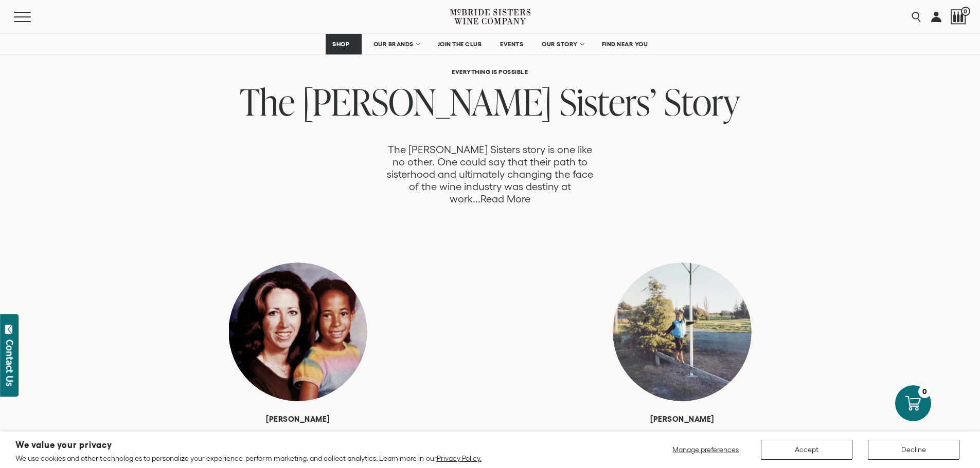 The height and width of the screenshot is (468, 980). Describe the element at coordinates (394, 45) in the screenshot. I see `span: OUR BRANDS` at that location.